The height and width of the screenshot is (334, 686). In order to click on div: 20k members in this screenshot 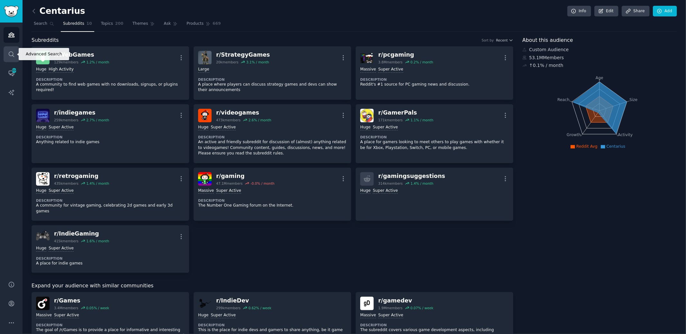, I will do `click(227, 62)`.